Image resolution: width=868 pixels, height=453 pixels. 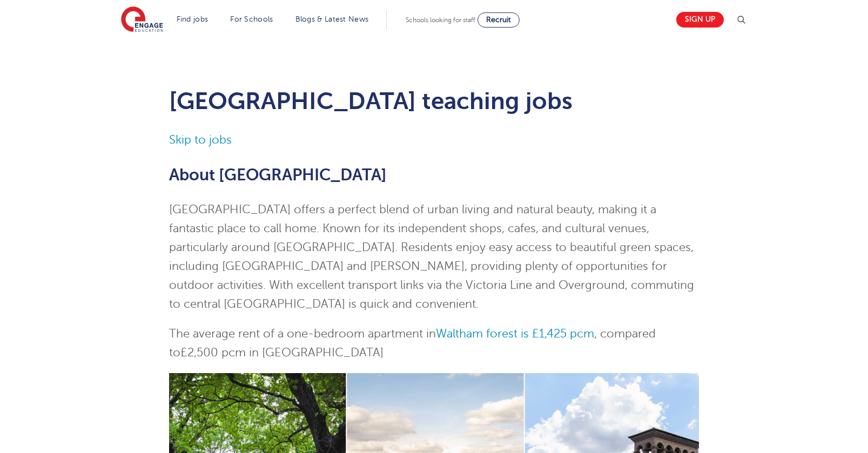 What do you see at coordinates (515, 333) in the screenshot?
I see `a: Waltham forest is £1,425 pcm` at bounding box center [515, 333].